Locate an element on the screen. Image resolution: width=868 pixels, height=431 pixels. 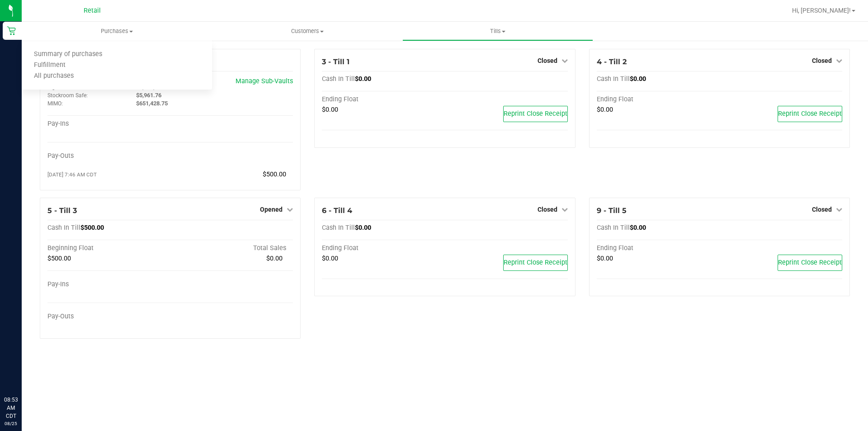
a: Customers is located at coordinates (307, 31).